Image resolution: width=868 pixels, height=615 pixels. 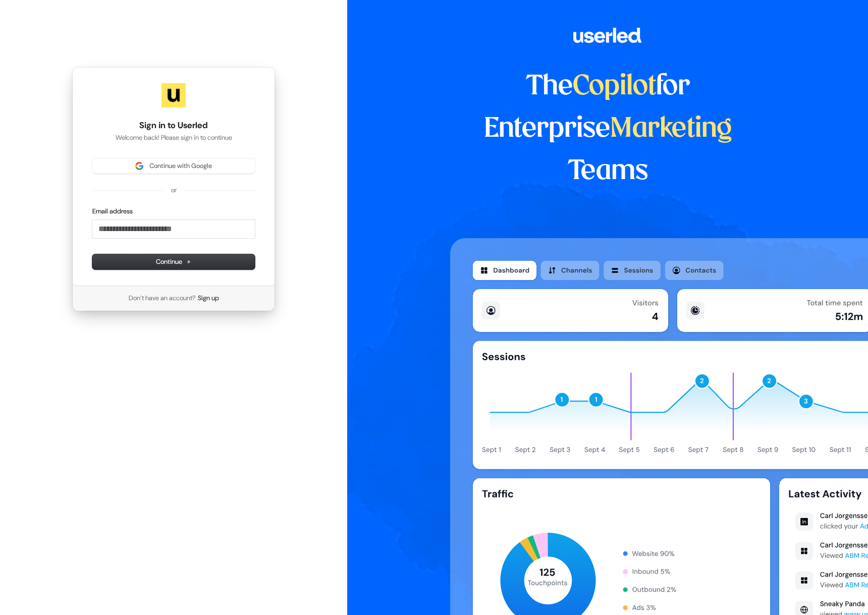 I want to click on span: Copilot, so click(x=614, y=87).